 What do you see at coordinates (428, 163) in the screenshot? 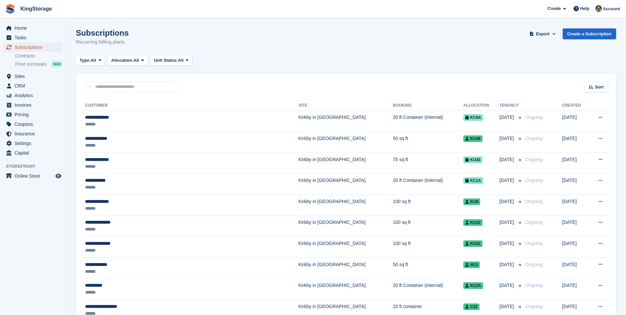
I see `td: 75 sq ft` at bounding box center [428, 163].